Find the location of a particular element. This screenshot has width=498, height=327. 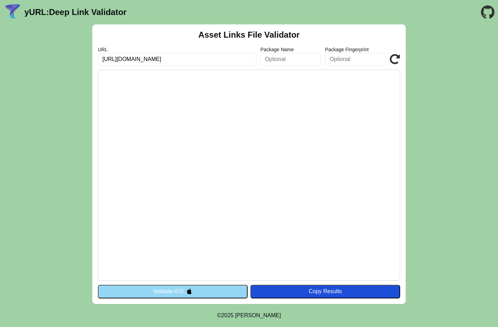

span: 2025 is located at coordinates (227, 315).